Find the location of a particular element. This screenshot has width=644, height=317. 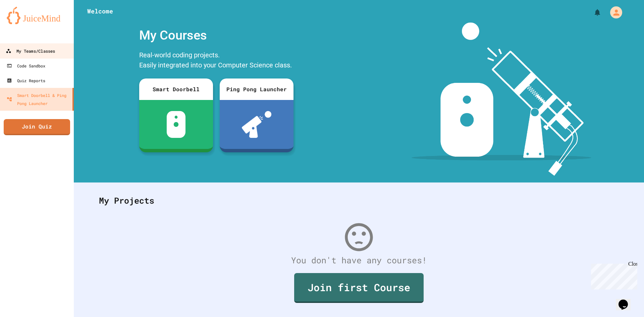

img: logo-orange.svg is located at coordinates (37, 16).